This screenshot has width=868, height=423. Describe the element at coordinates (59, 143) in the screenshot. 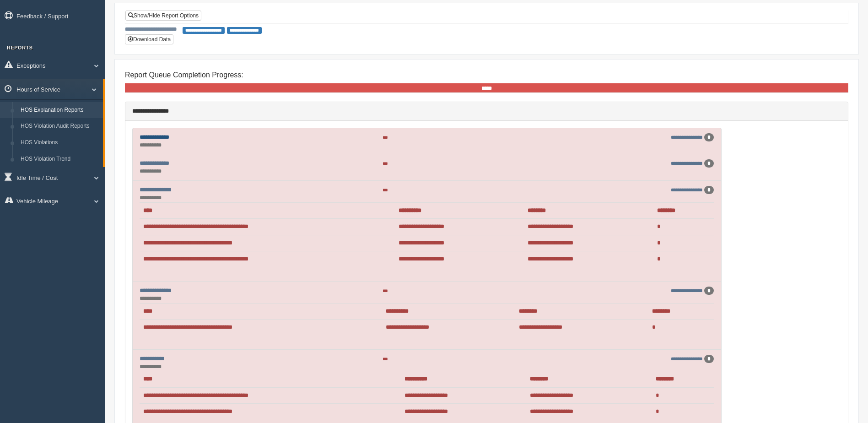

I see `a: HOS Violations` at that location.